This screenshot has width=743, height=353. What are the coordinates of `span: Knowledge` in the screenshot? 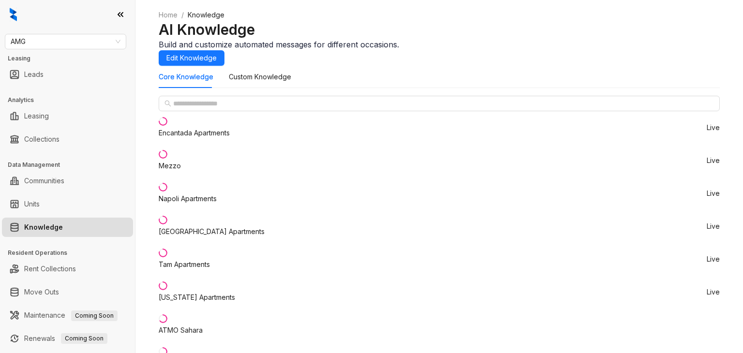 It's located at (206, 15).